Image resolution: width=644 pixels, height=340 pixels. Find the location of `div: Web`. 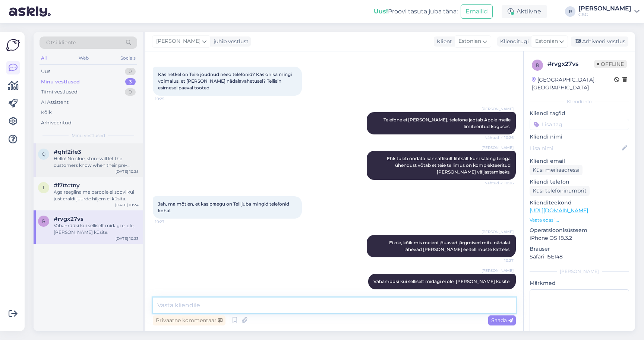

div: Web is located at coordinates (84, 58).